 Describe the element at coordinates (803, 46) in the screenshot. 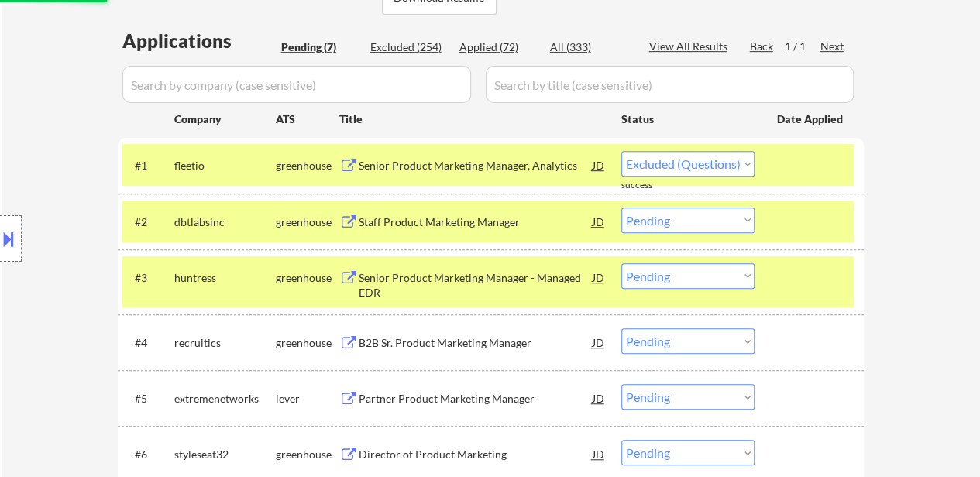

I see `div: 1 / 1` at that location.